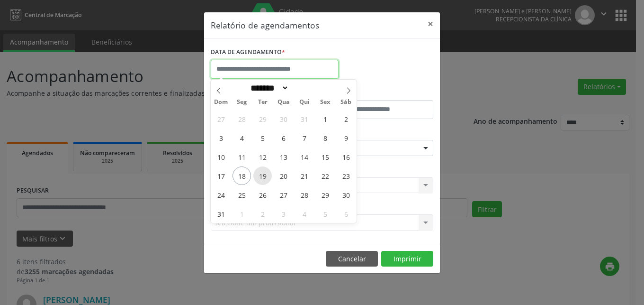 The image size is (644, 305). What do you see at coordinates (221, 176) in the screenshot?
I see `span: Agosto 17, 2025` at bounding box center [221, 176].